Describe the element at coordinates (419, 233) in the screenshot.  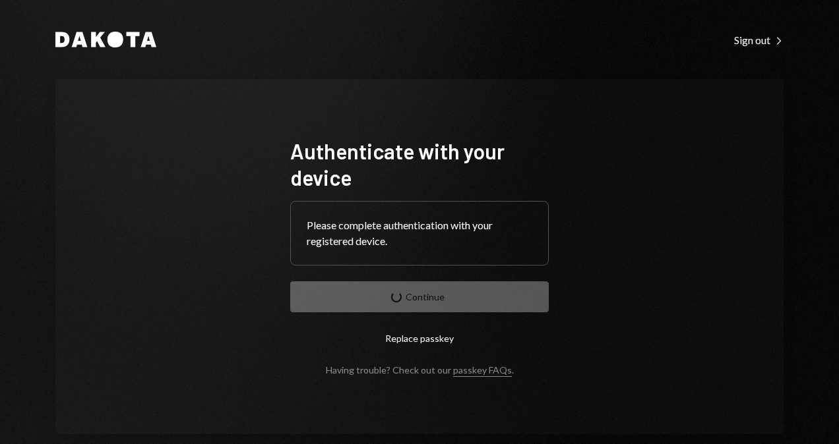
I see `div: Please complete authentication with your registered device.` at that location.